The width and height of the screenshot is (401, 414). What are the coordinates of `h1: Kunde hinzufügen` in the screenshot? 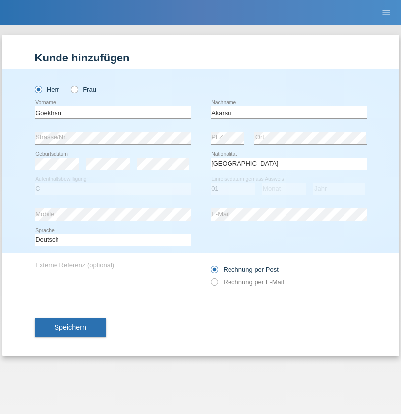 It's located at (201, 58).